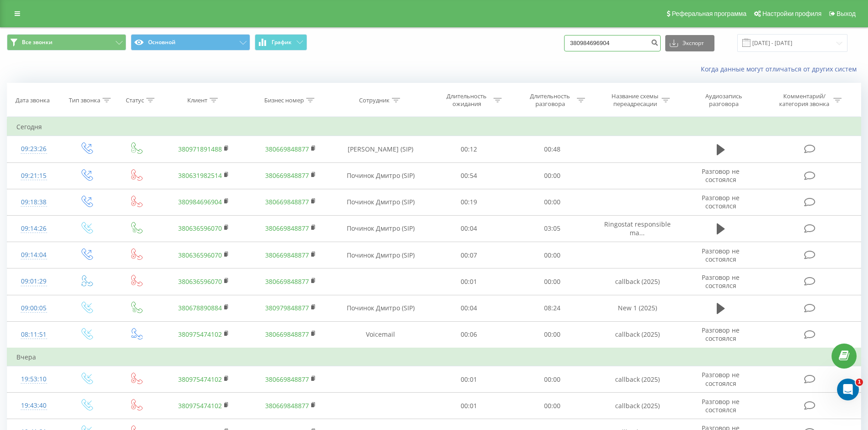 This screenshot has width=868, height=430. What do you see at coordinates (469, 335) in the screenshot?
I see `td: 00:06` at bounding box center [469, 335].